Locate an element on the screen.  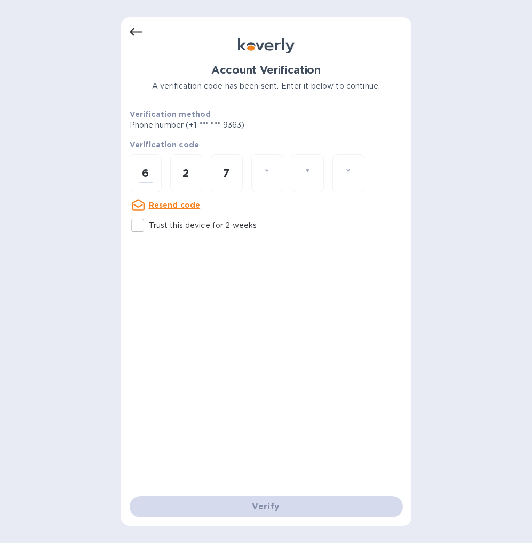
u: Resend code is located at coordinates (175, 205).